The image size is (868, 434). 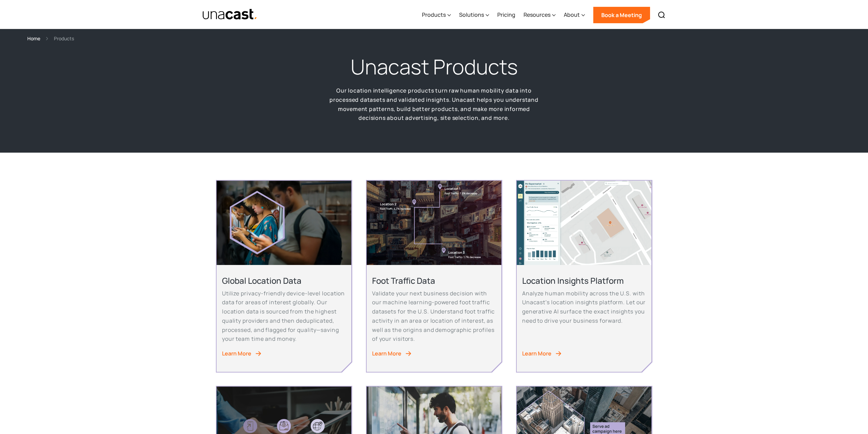 I want to click on a: Pricing, so click(x=506, y=15).